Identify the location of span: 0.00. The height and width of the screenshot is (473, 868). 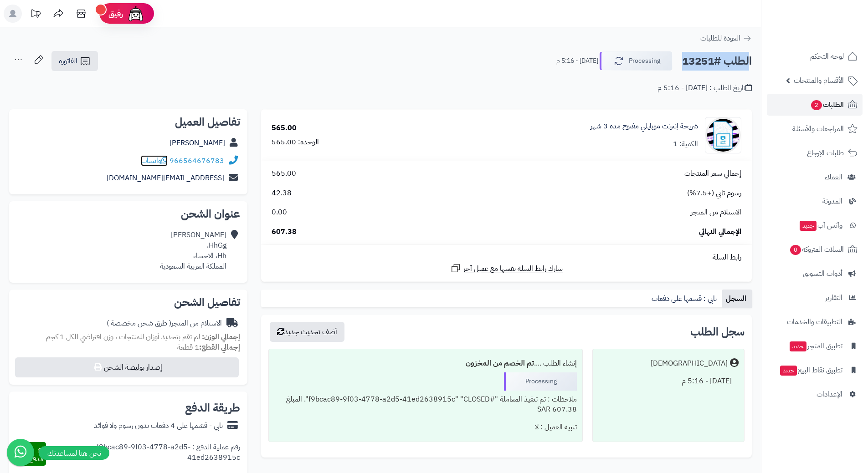
(279, 212).